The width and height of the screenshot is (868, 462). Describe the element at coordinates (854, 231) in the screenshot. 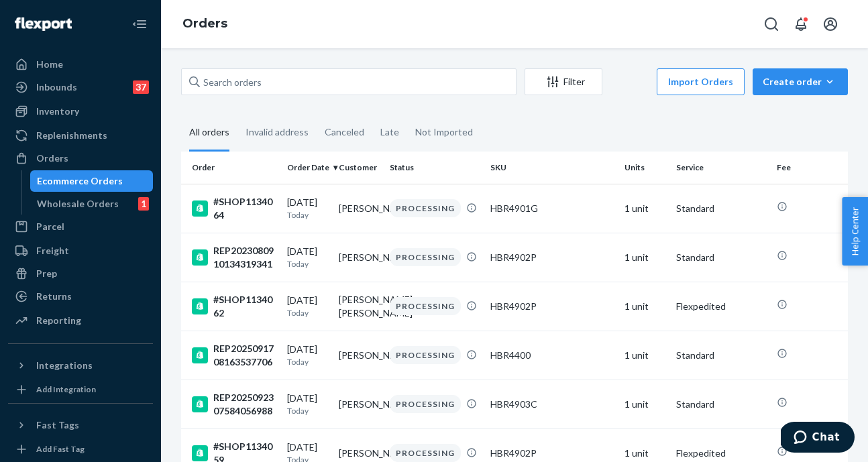

I see `span: Help Center` at that location.